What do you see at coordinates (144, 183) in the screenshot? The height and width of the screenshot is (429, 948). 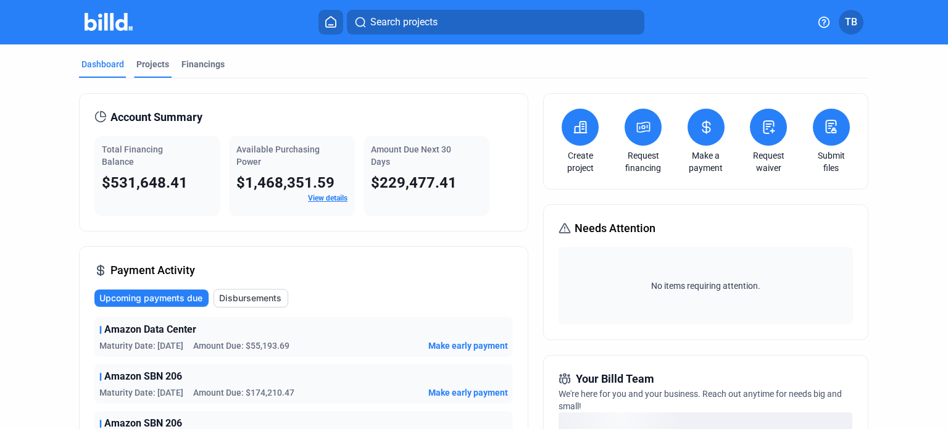 I see `span: $531,648.41` at bounding box center [144, 183].